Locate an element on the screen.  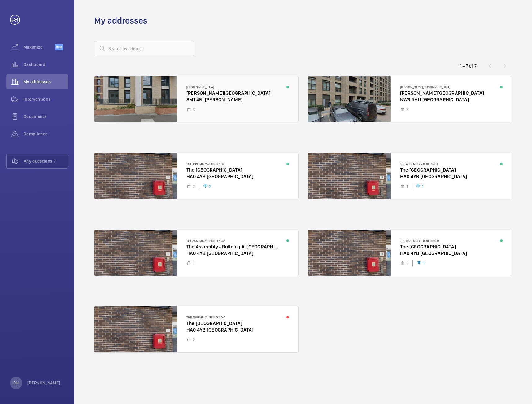
span: Documents is located at coordinates (46, 117).